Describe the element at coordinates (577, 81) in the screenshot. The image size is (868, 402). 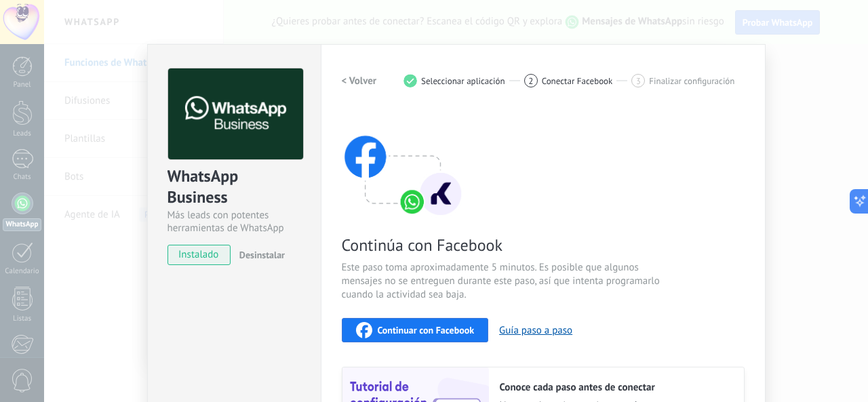
I see `span: Conectar Facebook` at that location.